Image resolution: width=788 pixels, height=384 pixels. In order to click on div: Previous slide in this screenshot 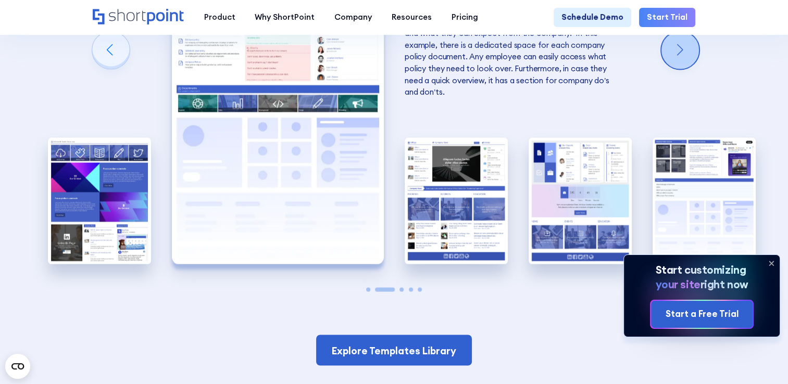, I will do `click(111, 50)`.